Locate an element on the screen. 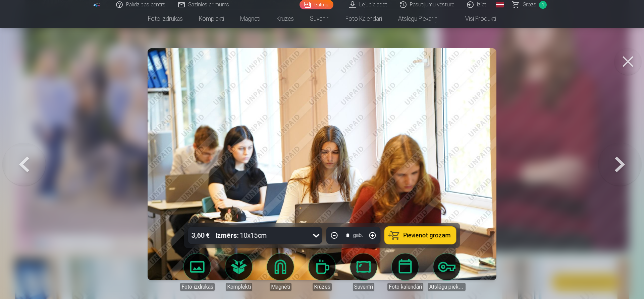  div: Suvenīri is located at coordinates (364, 287).